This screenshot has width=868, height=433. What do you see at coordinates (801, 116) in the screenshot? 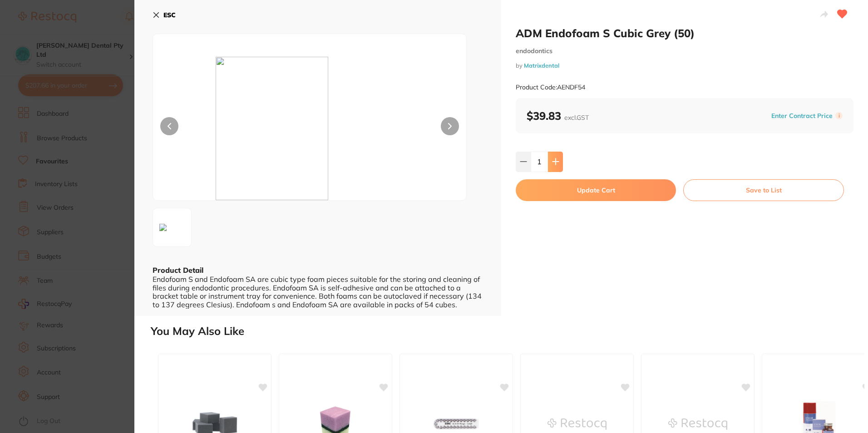
I see `button: Enter Contract Price` at bounding box center [801, 116].